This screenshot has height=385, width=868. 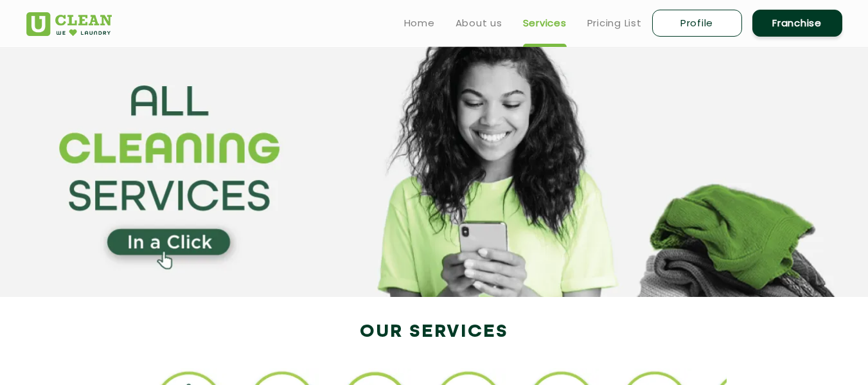 I want to click on a: Pricing List, so click(x=614, y=23).